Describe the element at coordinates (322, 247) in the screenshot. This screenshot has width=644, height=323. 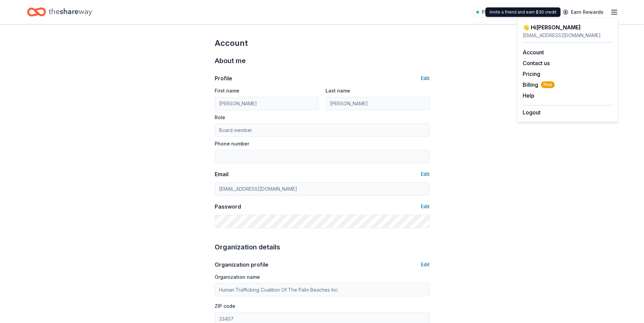
I see `div: Organization details` at that location.